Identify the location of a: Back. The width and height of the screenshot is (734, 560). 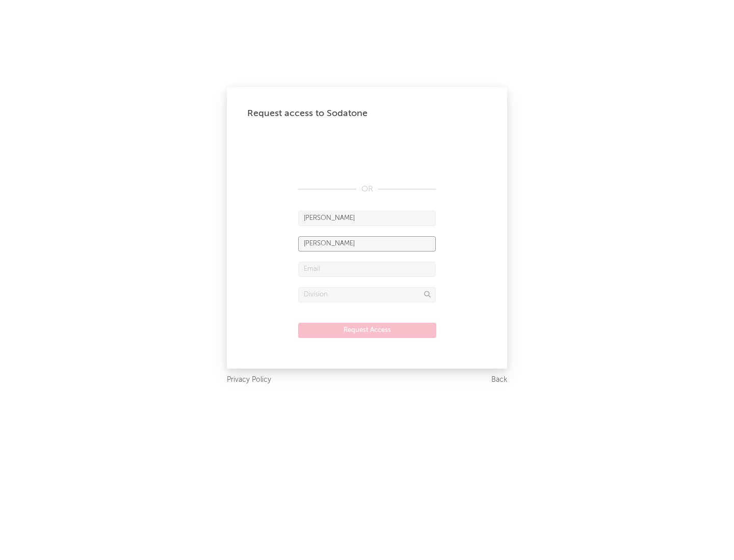
(499, 380).